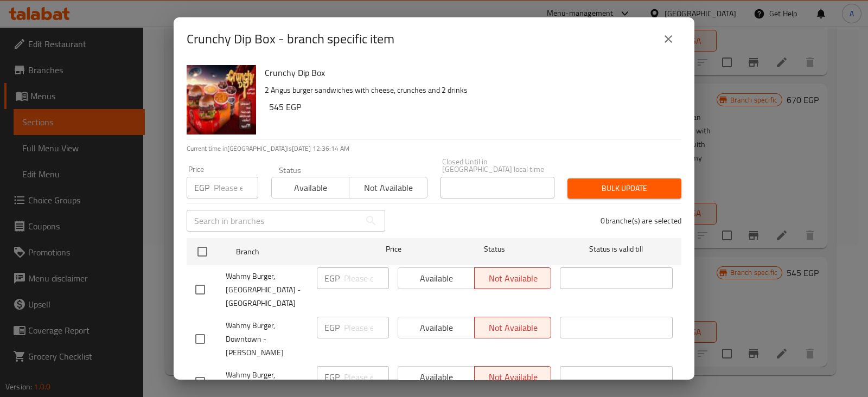 The image size is (868, 397). What do you see at coordinates (388, 187) in the screenshot?
I see `button: Not available` at bounding box center [388, 187].